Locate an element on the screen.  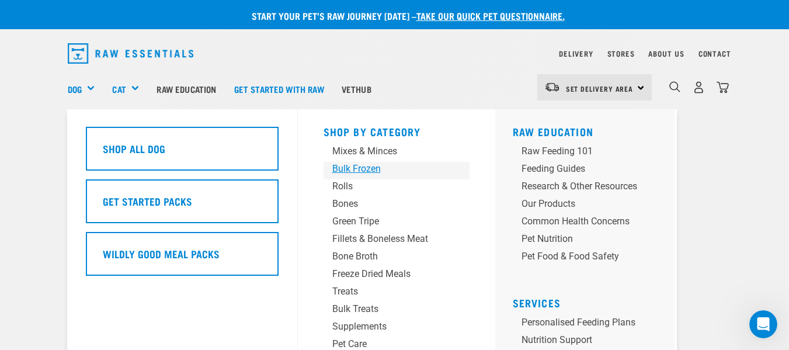
a: Pet Nutrition is located at coordinates (589, 241).